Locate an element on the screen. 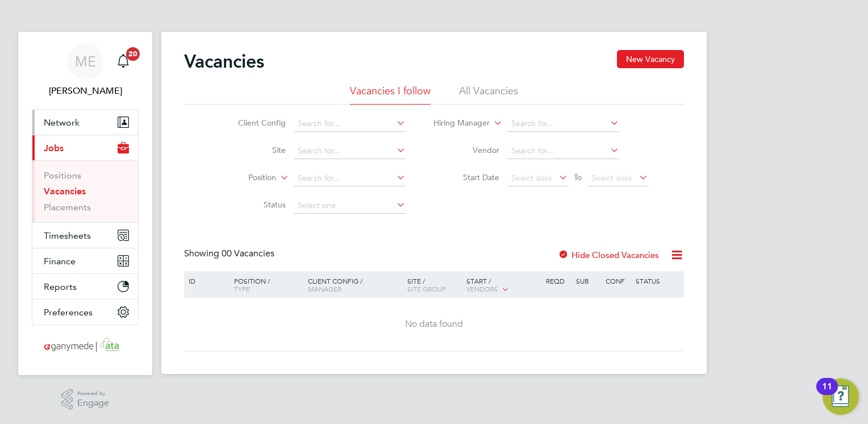 Image resolution: width=868 pixels, height=424 pixels. a: Vacancies is located at coordinates (65, 192).